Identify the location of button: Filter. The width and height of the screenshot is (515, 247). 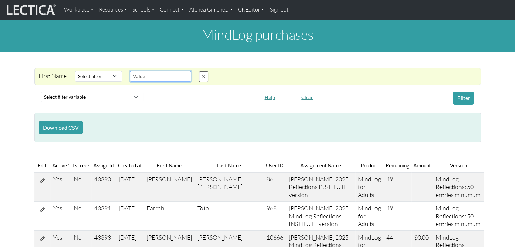
(463, 98).